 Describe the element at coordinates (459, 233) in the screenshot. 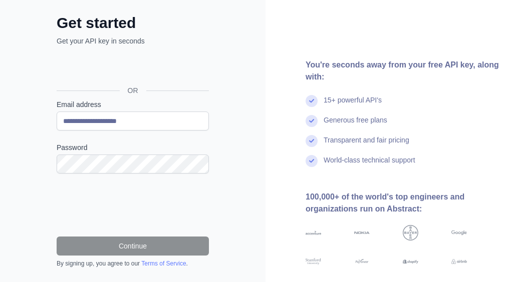

I see `img: google` at that location.